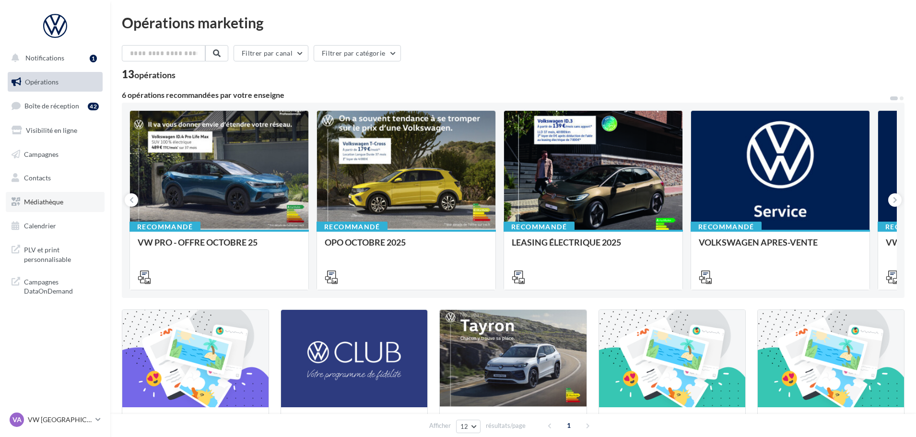  I want to click on a: Boîte de réception42, so click(55, 106).